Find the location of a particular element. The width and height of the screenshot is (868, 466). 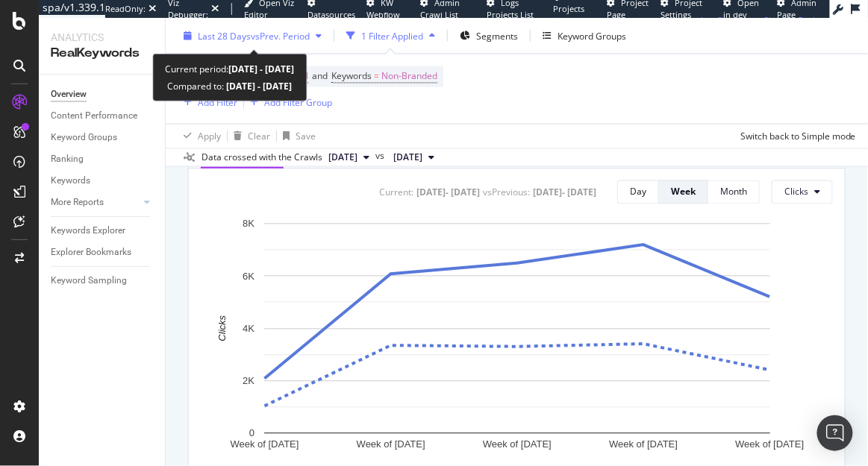

span: Keywords is located at coordinates (351, 76).